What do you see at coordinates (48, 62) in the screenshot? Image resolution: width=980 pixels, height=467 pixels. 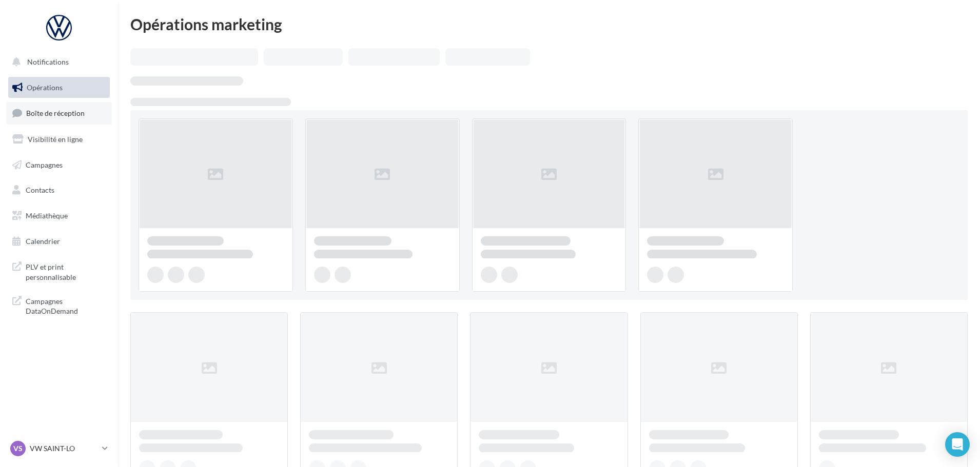 I see `span: Notifications` at bounding box center [48, 62].